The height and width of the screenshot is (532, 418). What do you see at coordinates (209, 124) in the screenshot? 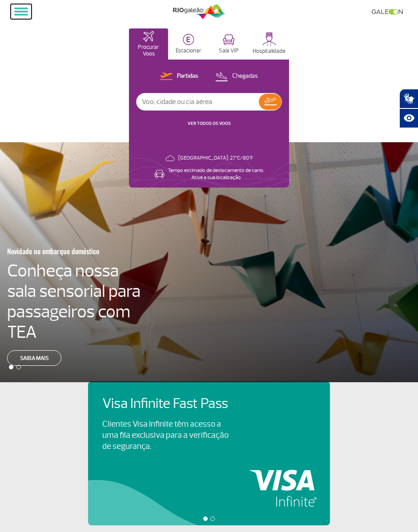
I see `button: VER TODOS OS VOOS` at bounding box center [209, 124].